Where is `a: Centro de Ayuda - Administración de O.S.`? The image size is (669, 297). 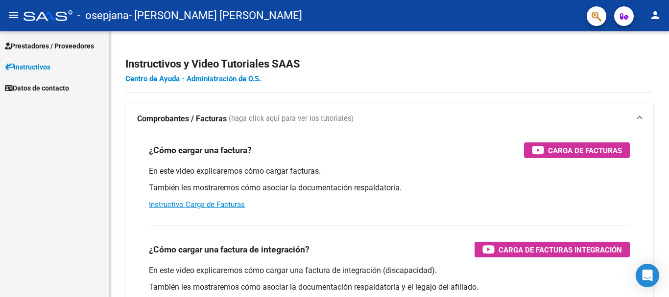 a: Centro de Ayuda - Administración de O.S. is located at coordinates (193, 79).